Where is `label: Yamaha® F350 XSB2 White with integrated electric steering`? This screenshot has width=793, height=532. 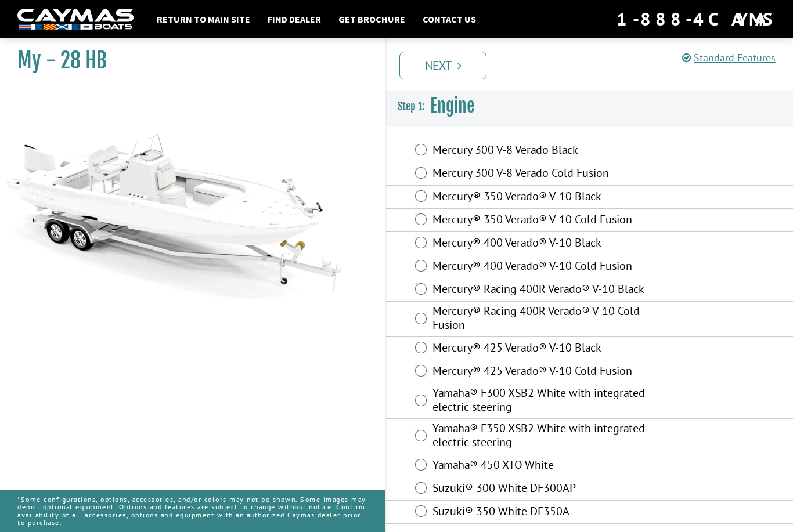 label: Yamaha® F350 XSB2 White with integrated electric steering is located at coordinates (540, 437).